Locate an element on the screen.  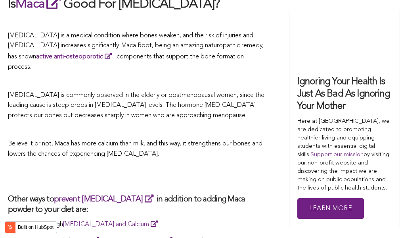
label: Built on HubSpot is located at coordinates (36, 227).